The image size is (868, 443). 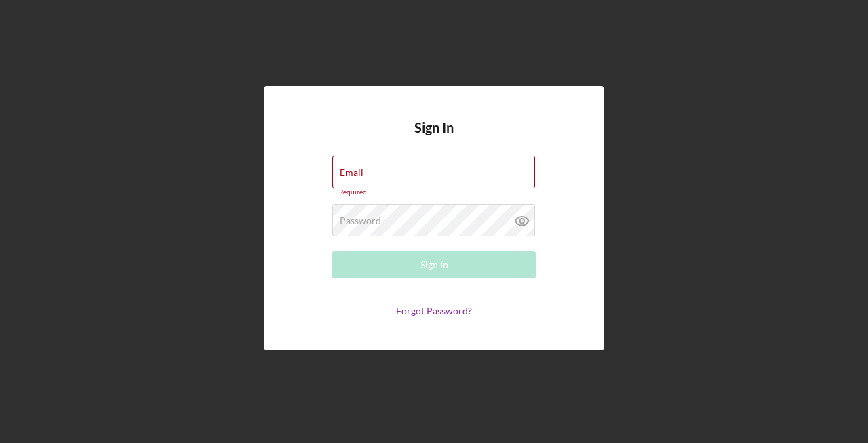 What do you see at coordinates (434, 137) in the screenshot?
I see `h4: Sign In` at bounding box center [434, 137].